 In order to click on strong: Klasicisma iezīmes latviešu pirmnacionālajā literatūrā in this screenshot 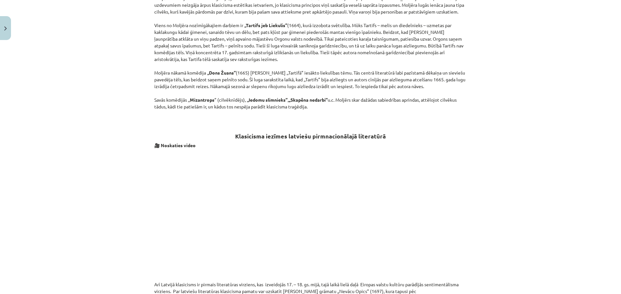, I will do `click(310, 136)`.